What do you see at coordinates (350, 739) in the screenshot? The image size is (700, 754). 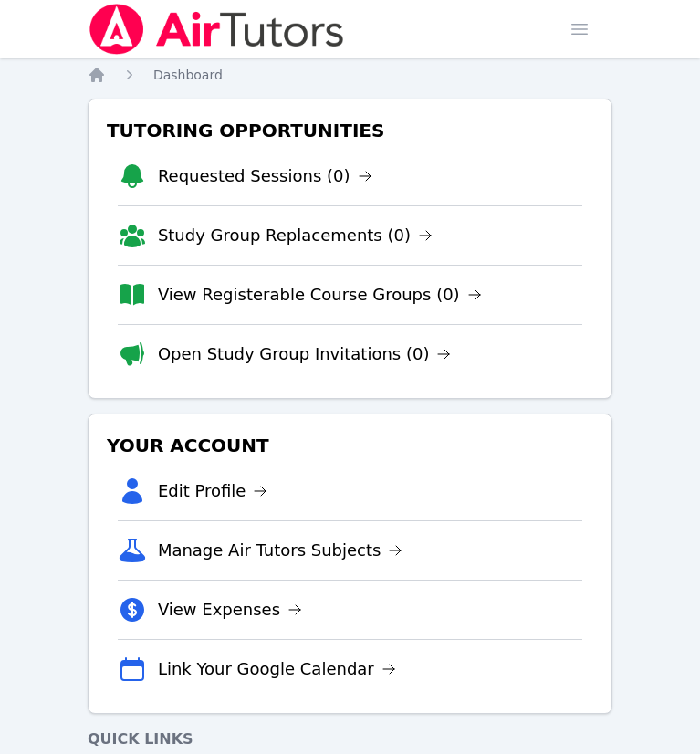 I see `h4: Quick Links` at bounding box center [350, 739].